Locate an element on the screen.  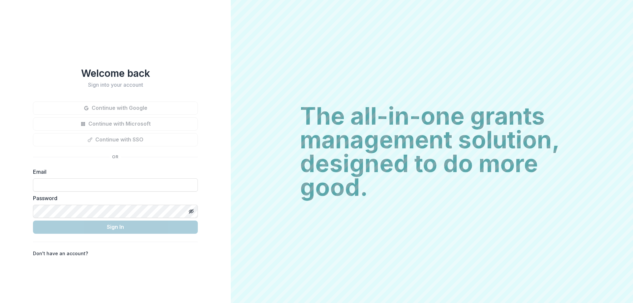
button: Continue with Google is located at coordinates (115, 108).